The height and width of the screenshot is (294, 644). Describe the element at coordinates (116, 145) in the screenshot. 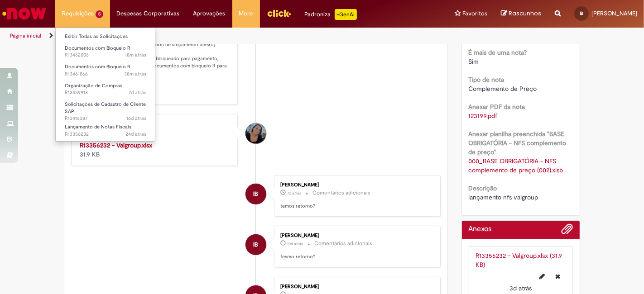

I see `strong: R13356232 - Valgroup.xlsx` at that location.